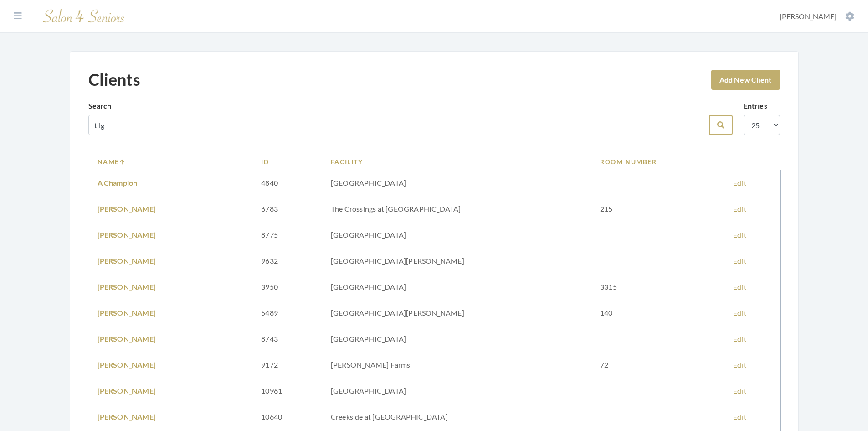 The height and width of the screenshot is (431, 868). I want to click on td: 5489, so click(286, 313).